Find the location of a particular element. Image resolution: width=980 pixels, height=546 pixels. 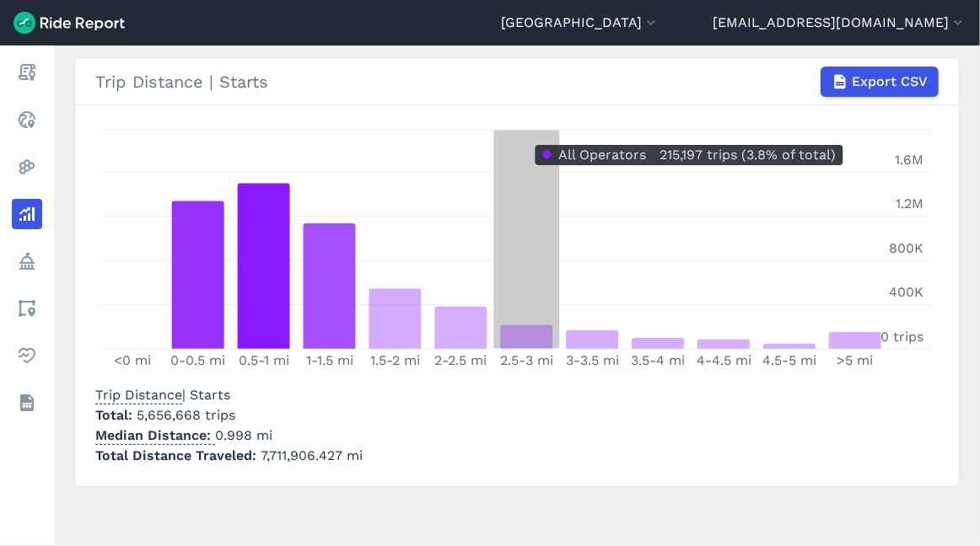

a: Heatmaps is located at coordinates (27, 167).